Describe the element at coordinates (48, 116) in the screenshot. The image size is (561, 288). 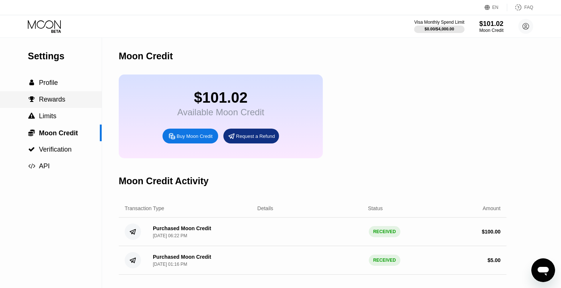
I see `span: Limits` at that location.